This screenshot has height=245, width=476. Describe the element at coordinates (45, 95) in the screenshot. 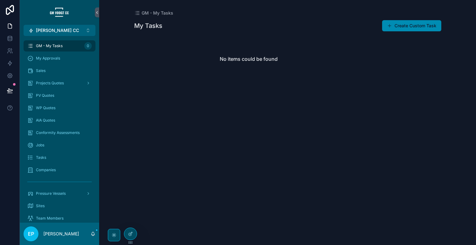

I see `span: PV Quotes` at that location.